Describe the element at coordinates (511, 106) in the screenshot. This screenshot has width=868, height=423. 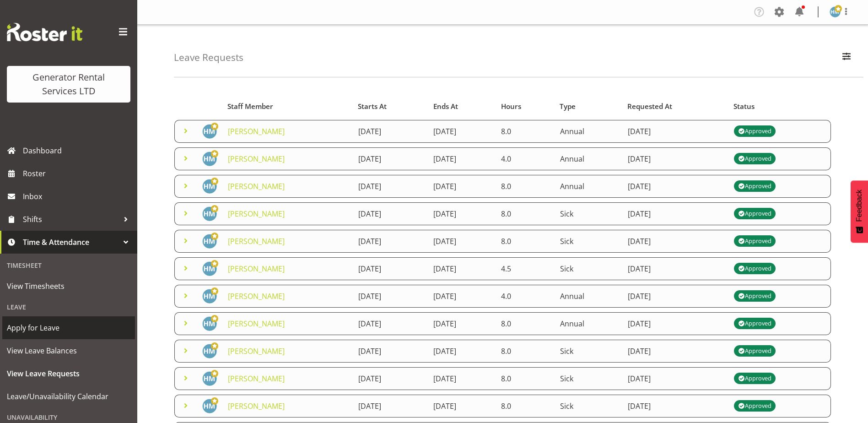
I see `span: Hours` at that location.